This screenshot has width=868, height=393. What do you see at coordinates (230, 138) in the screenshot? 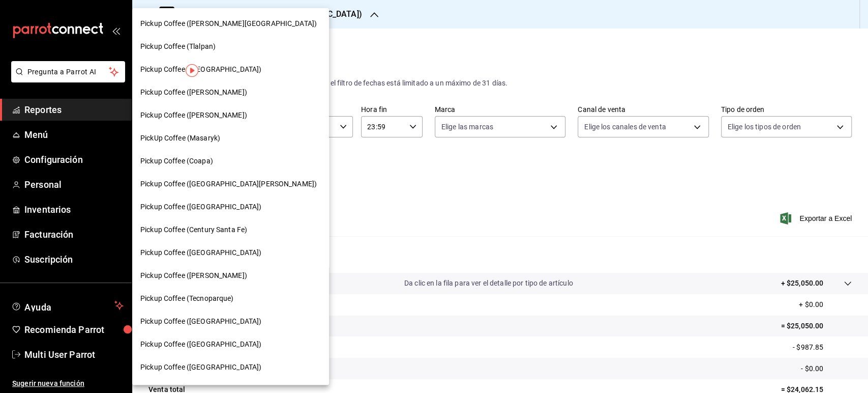
I see `div: PickUp Coffee (Masaryk)` at bounding box center [230, 138].